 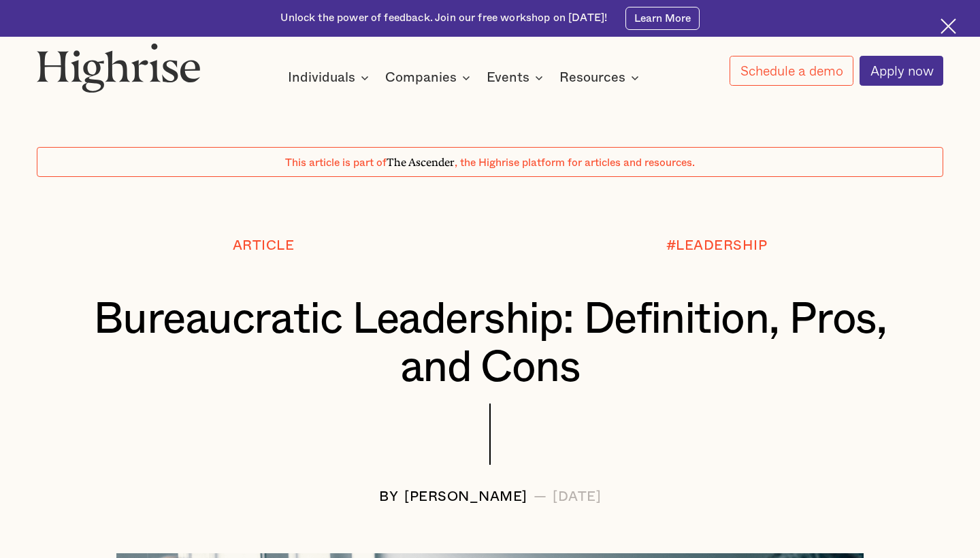 What do you see at coordinates (490, 343) in the screenshot?
I see `h1: Bureaucratic Leadership: Definition, Pros, and Cons` at bounding box center [490, 343].